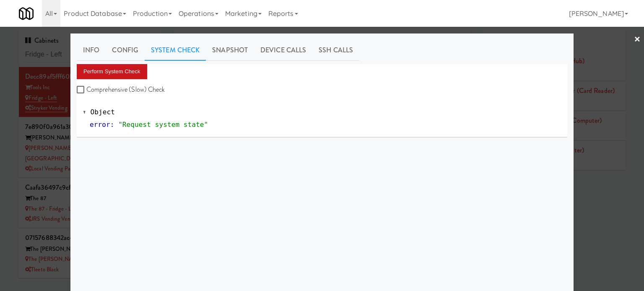  I want to click on a: System Check, so click(175, 50).